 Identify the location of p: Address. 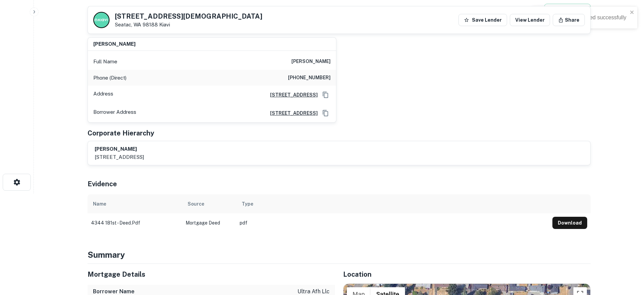
(103, 95).